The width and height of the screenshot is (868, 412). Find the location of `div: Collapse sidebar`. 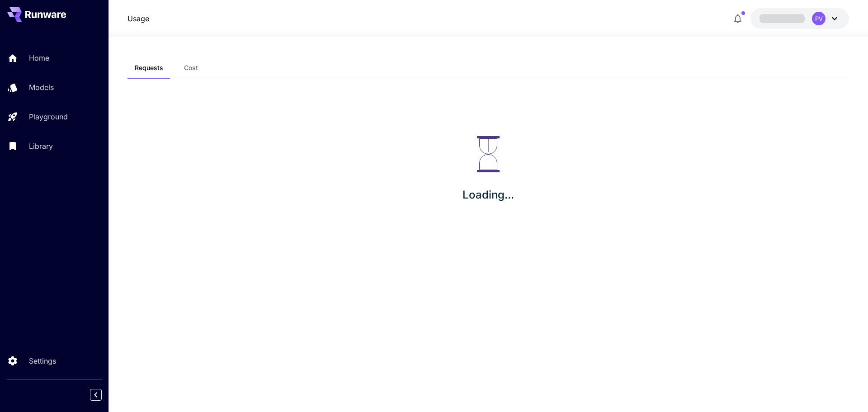

div: Collapse sidebar is located at coordinates (103, 394).